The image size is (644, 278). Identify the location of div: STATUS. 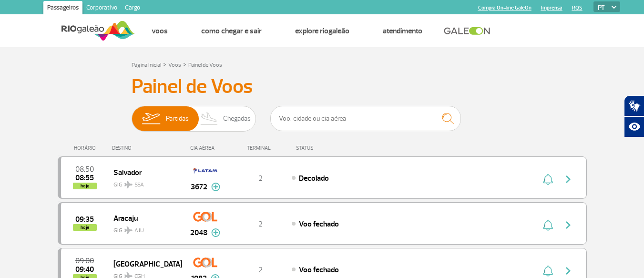
(330, 148).